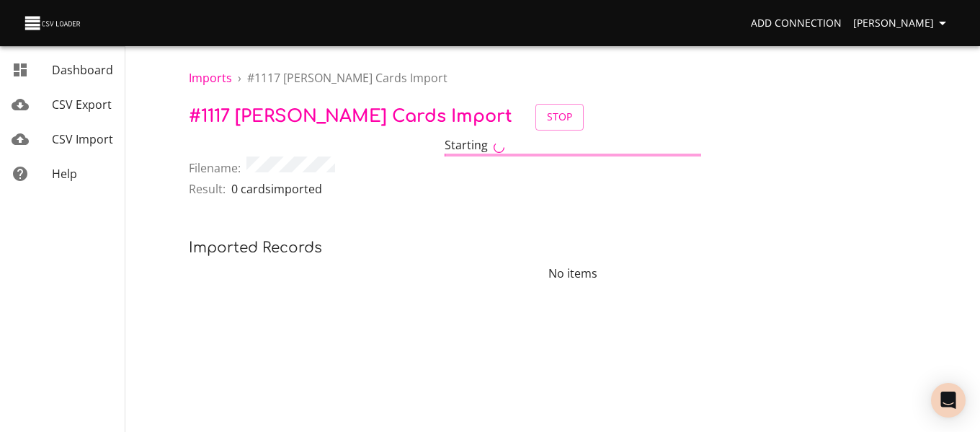 This screenshot has width=980, height=432. Describe the element at coordinates (207, 189) in the screenshot. I see `span: Result:` at that location.